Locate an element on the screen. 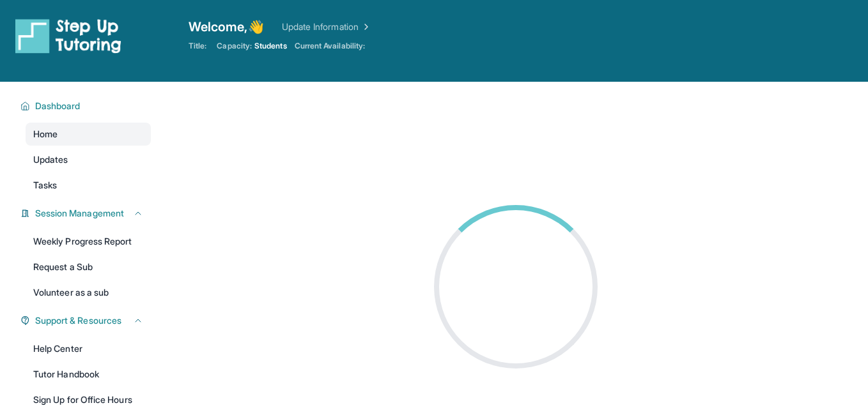 The width and height of the screenshot is (868, 410). span: Tasks is located at coordinates (44, 185).